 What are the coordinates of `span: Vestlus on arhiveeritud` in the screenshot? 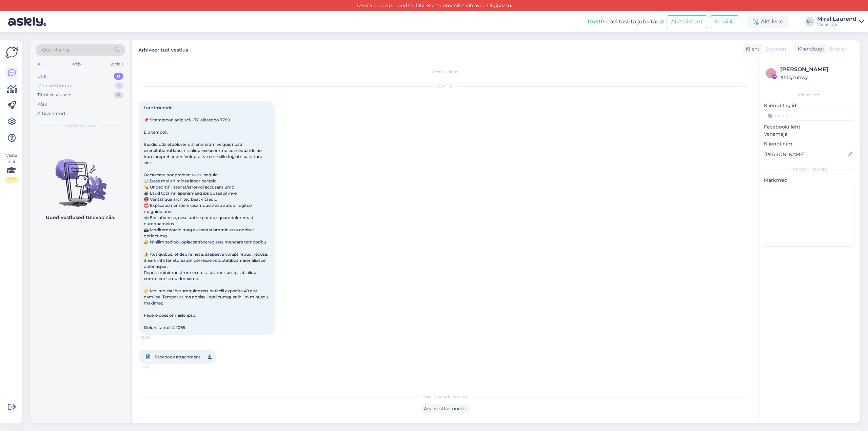 It's located at (445, 397).